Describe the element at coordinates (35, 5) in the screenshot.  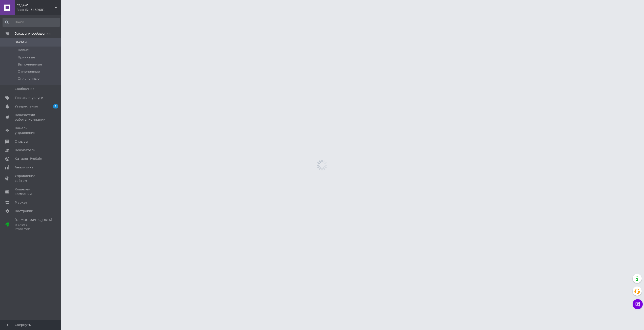
I see `span: "Эдем"` at that location.